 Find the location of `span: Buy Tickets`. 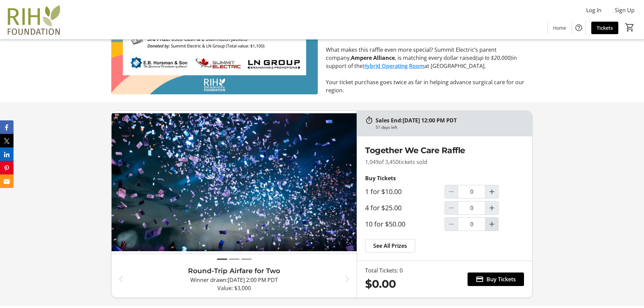

span: Buy Tickets is located at coordinates (501, 279).